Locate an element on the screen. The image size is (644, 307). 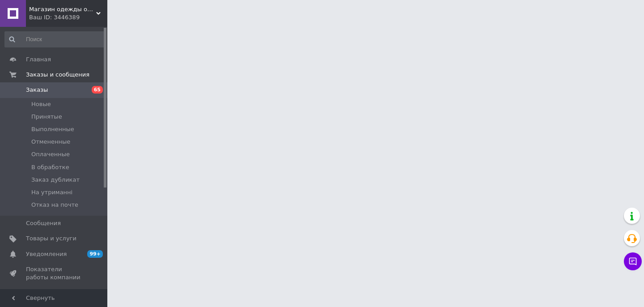
span: На утриманні is located at coordinates (52, 192).